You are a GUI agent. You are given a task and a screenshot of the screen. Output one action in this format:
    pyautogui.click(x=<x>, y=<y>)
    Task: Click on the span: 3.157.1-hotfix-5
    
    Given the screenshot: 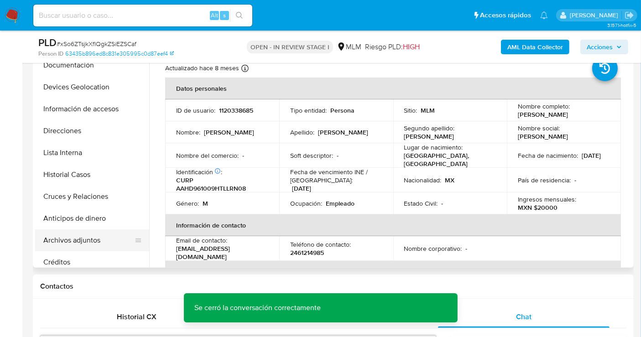 What is the action you would take?
    pyautogui.click(x=621, y=25)
    